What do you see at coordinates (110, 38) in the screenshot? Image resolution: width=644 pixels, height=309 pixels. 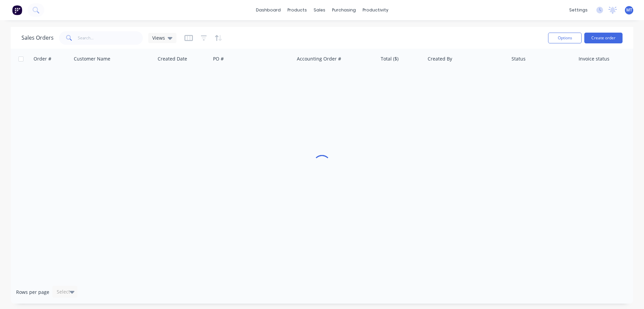 I see `input: Search...` at bounding box center [110, 38].